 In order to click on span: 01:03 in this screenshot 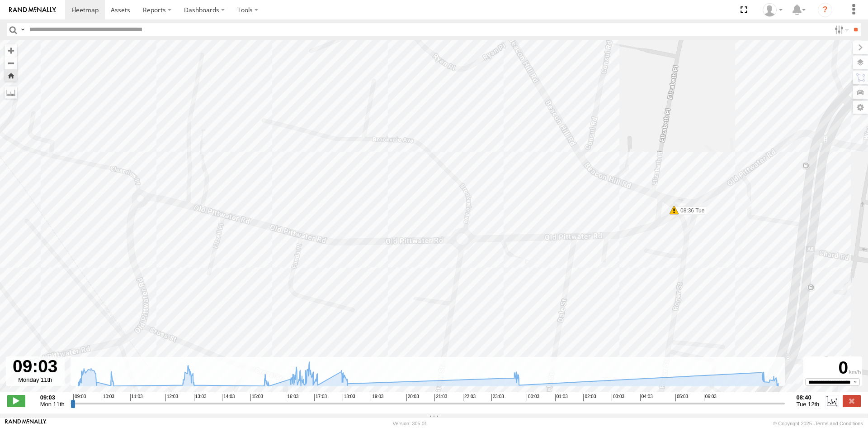, I will do `click(561, 397)`.